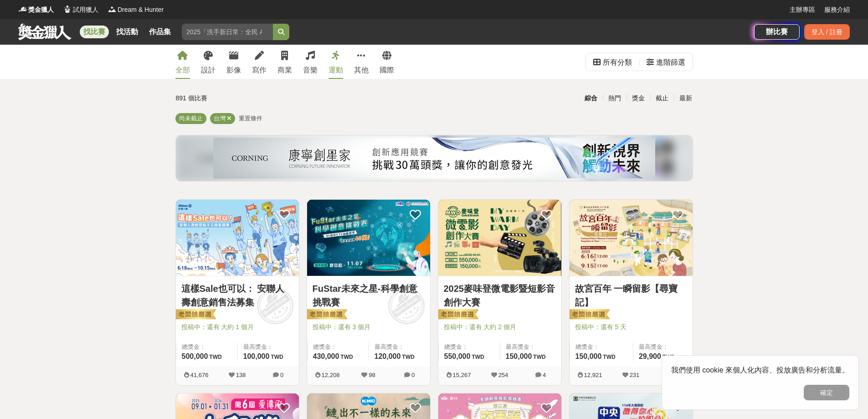  I want to click on div: 進階篩選, so click(671, 62).